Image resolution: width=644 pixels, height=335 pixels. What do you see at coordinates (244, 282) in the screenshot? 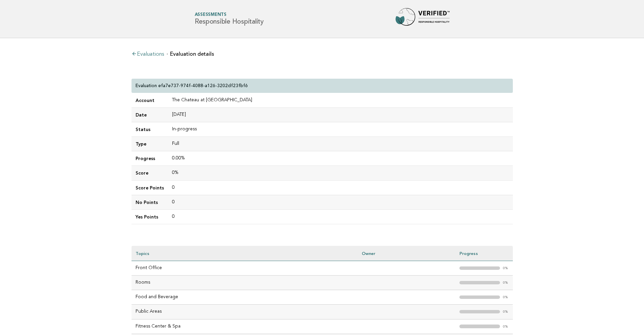
I see `td: Rooms` at bounding box center [244, 282].